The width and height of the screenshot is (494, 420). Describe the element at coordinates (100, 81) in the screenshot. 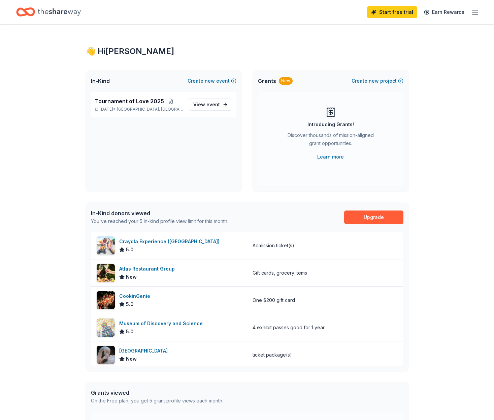

I see `span: In-Kind` at that location.